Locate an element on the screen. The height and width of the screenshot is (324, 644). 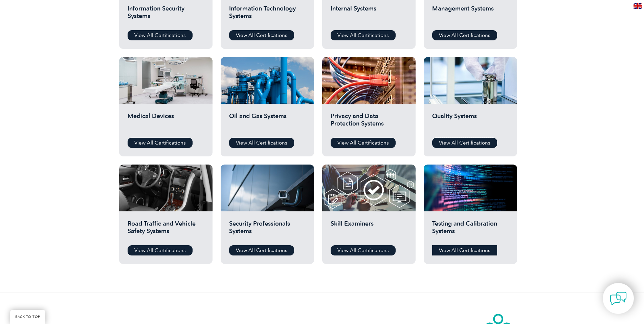
h2: Quality Systems is located at coordinates (471, 122).